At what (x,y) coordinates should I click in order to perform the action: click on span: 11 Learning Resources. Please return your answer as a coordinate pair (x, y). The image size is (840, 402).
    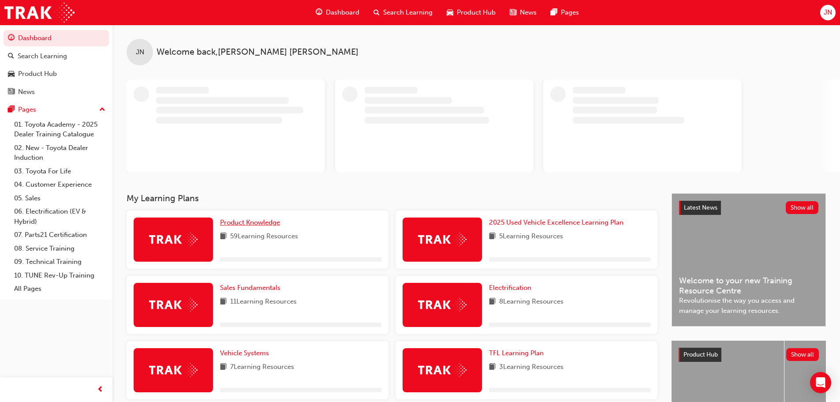
    Looking at the image, I should click on (263, 302).